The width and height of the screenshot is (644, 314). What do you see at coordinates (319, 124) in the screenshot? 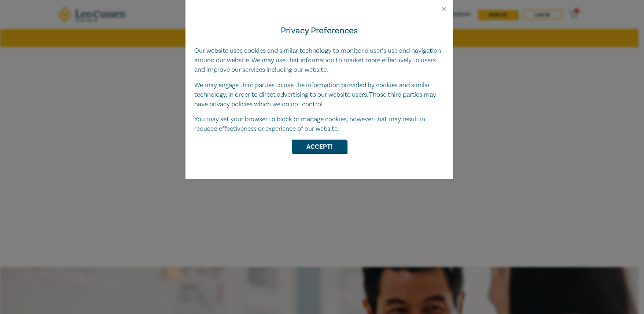
I see `p: You may set your browser to block or manage cookies, however that may result in reduced effective...` at bounding box center [319, 124].